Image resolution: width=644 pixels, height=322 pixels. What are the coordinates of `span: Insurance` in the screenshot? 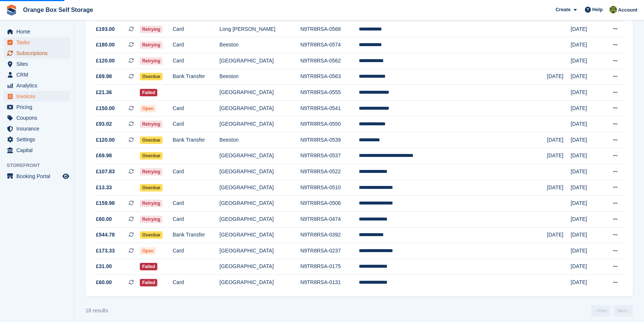 It's located at (39, 129).